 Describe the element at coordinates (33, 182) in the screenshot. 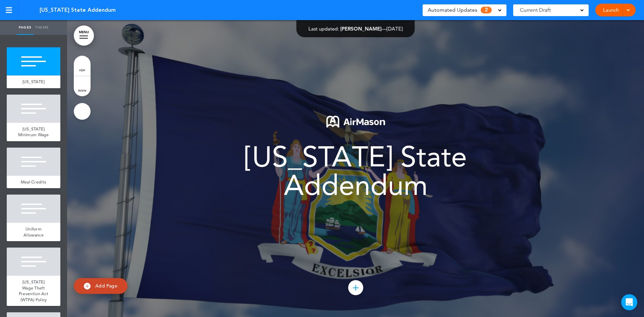

I see `a: Meal Credits` at that location.